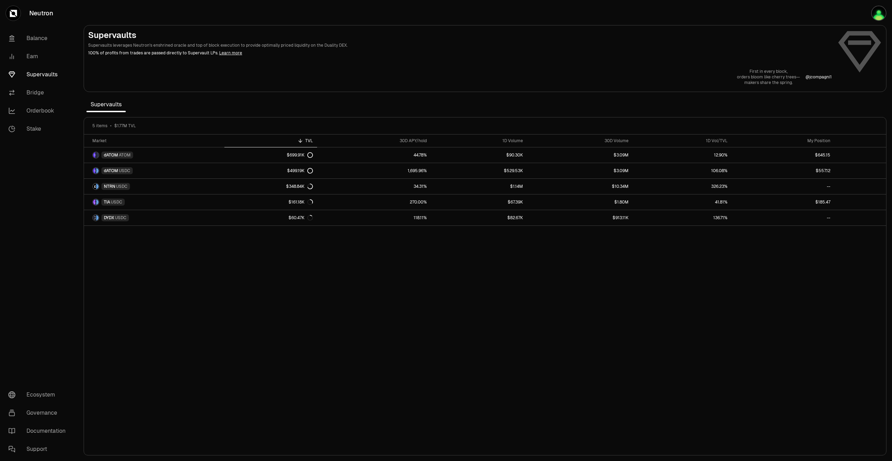 This screenshot has height=461, width=892. Describe the element at coordinates (299, 186) in the screenshot. I see `div: $348.84K` at that location.